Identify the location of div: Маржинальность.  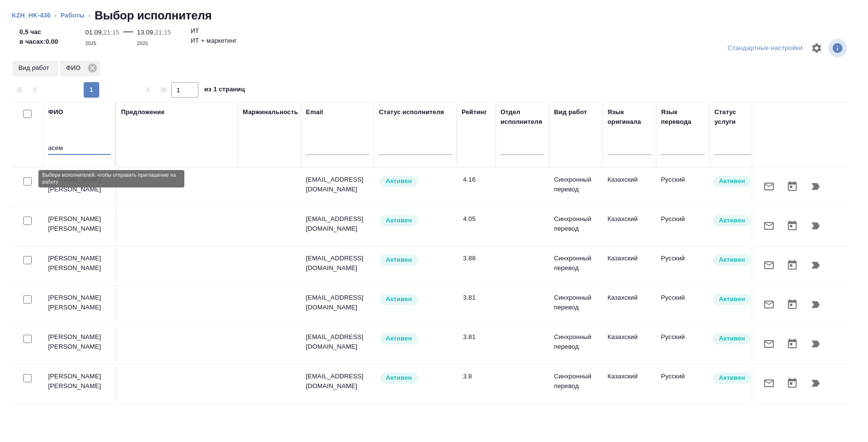
(270, 113).